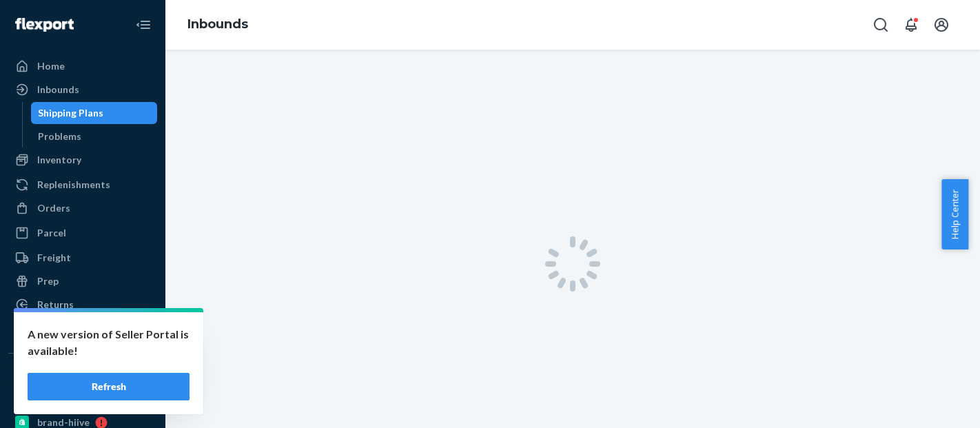 This screenshot has height=428, width=980. What do you see at coordinates (52, 233) in the screenshot?
I see `div: Parcel` at bounding box center [52, 233].